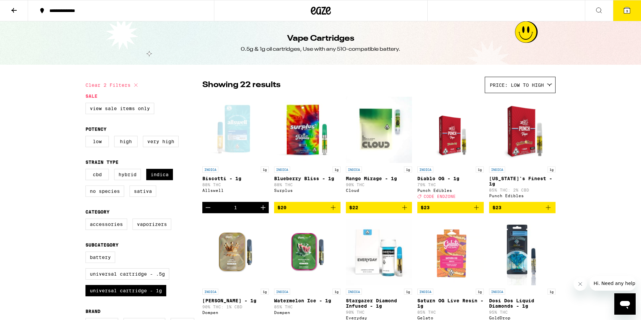 The image size is (641, 320). Describe the element at coordinates (126, 291) in the screenshot. I see `label: Universal Cartridge - 1g` at that location.